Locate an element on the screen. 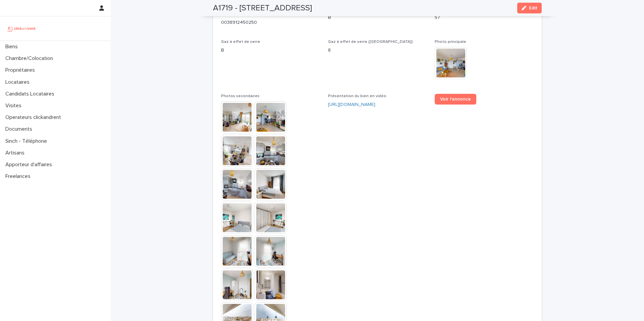 The width and height of the screenshot is (644, 321). img: UCB0brd3T0yccxBKYDjQ is located at coordinates (21, 28).